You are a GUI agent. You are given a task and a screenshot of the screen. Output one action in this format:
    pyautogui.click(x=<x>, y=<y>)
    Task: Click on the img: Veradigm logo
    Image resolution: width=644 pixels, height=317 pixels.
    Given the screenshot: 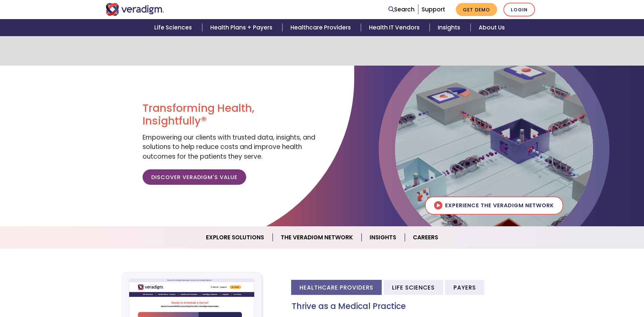 What is the action you would take?
    pyautogui.click(x=135, y=9)
    